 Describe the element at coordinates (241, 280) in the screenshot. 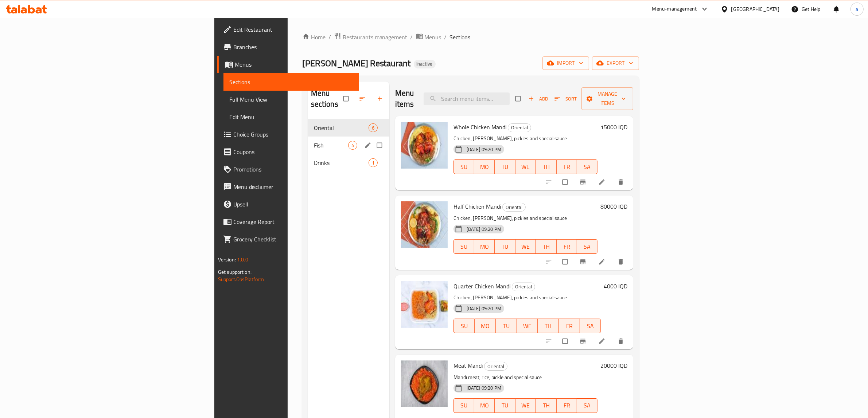

I see `a: Support.OpsPlatform` at that location.